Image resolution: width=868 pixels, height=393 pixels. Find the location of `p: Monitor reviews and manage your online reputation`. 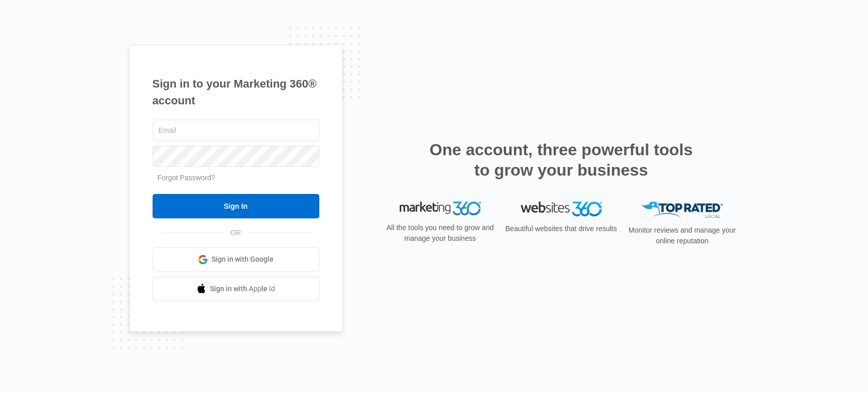

p: Monitor reviews and manage your online reputation is located at coordinates (683, 235).